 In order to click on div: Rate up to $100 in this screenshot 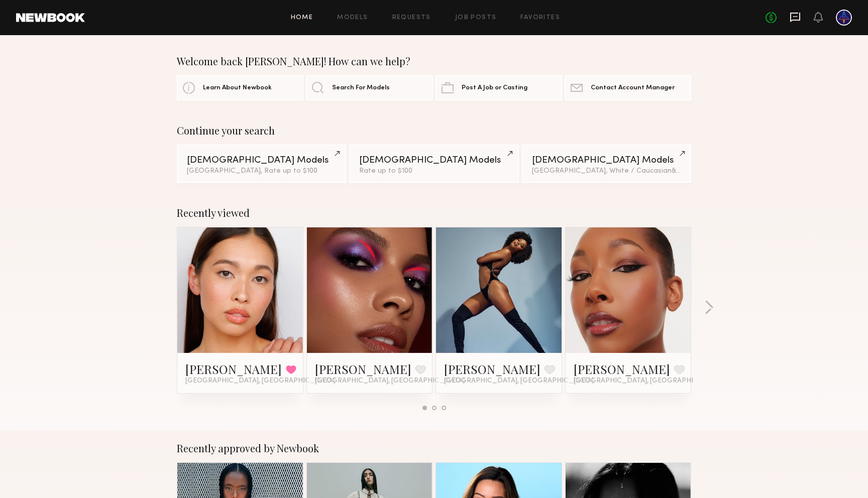, I will do `click(433, 171)`.